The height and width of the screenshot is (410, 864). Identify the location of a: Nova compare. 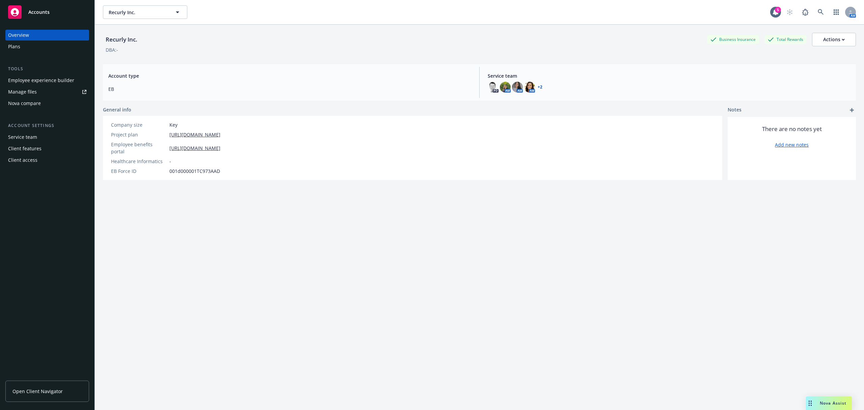
(47, 103).